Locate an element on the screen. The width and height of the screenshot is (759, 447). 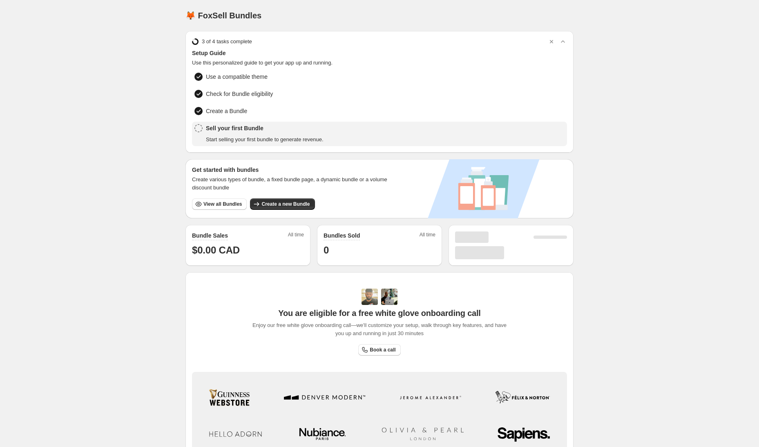
span: View all Bundles is located at coordinates (223, 204).